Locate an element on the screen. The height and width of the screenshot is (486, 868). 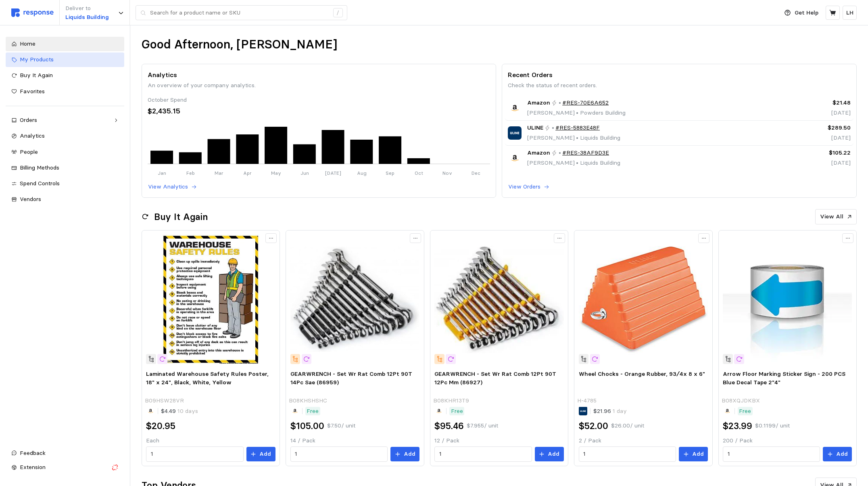
span: Home is located at coordinates (28, 43).